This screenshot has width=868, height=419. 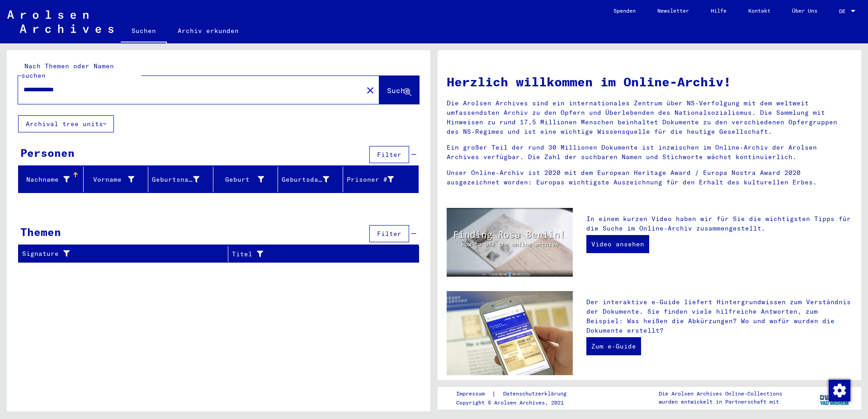 I want to click on a: Impressum, so click(x=474, y=394).